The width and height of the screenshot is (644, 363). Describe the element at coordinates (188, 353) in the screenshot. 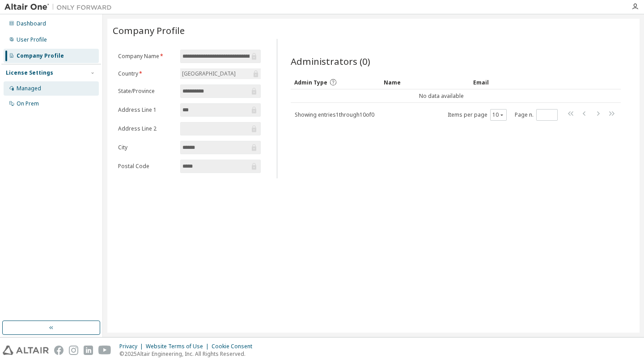

I see `p: © 2025 Altair Engineering, Inc. All Rights Reserved.` at that location.